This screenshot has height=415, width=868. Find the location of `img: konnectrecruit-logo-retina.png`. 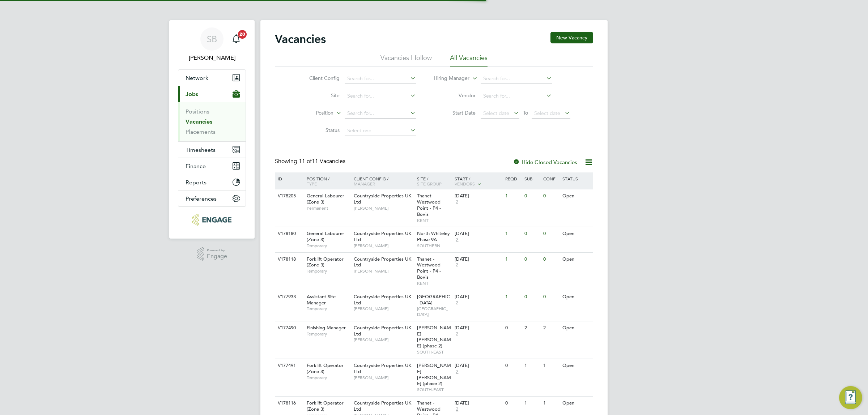

img: konnectrecruit-logo-retina.png is located at coordinates (212, 220).